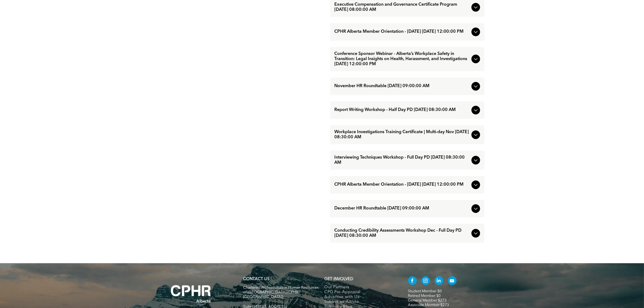  I want to click on strong: CONTACT US, so click(256, 279).